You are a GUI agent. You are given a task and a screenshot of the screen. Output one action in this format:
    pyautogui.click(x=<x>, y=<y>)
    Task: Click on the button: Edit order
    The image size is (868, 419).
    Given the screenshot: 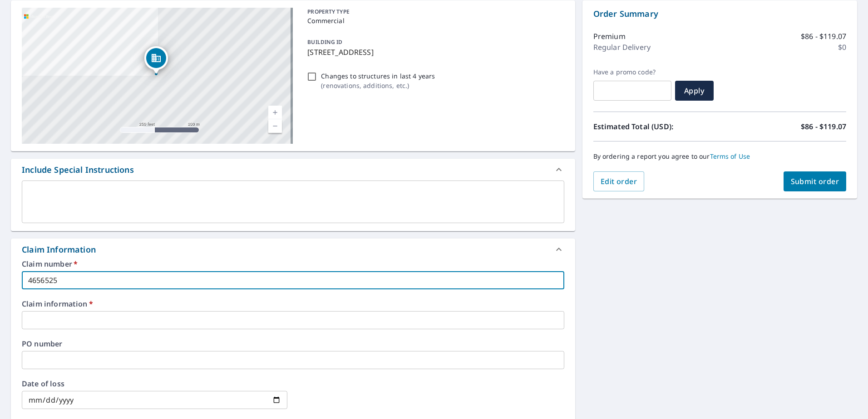 What is the action you would take?
    pyautogui.click(x=619, y=182)
    